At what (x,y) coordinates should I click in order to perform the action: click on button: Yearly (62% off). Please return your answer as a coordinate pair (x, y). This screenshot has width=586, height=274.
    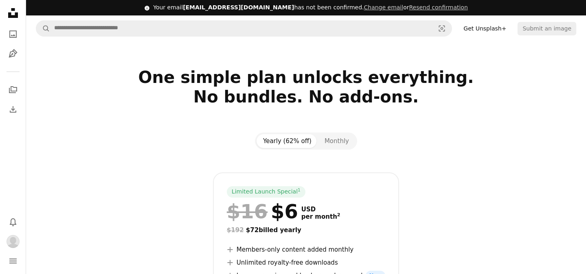
    Looking at the image, I should click on (287, 141).